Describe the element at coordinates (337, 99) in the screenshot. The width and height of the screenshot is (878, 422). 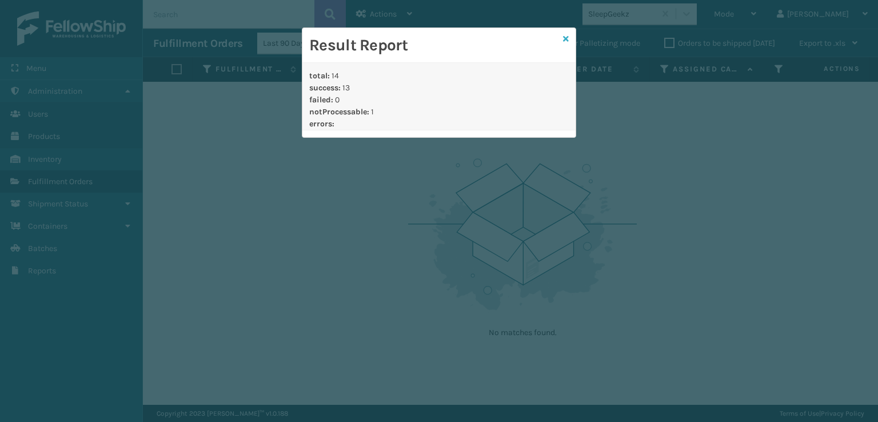
I see `span: 0` at that location.